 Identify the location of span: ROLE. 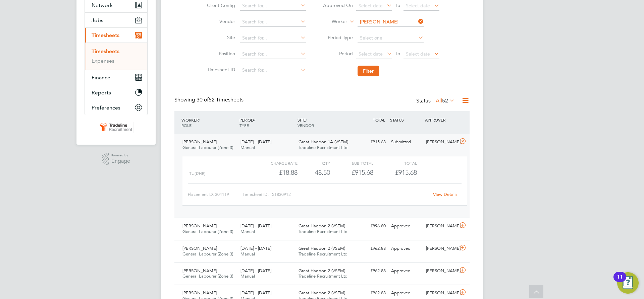
(186, 125).